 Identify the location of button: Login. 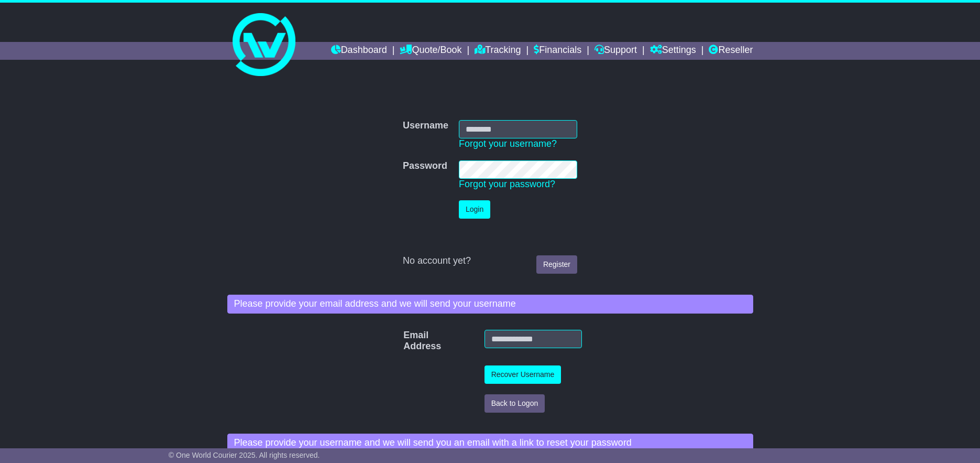
(475, 209).